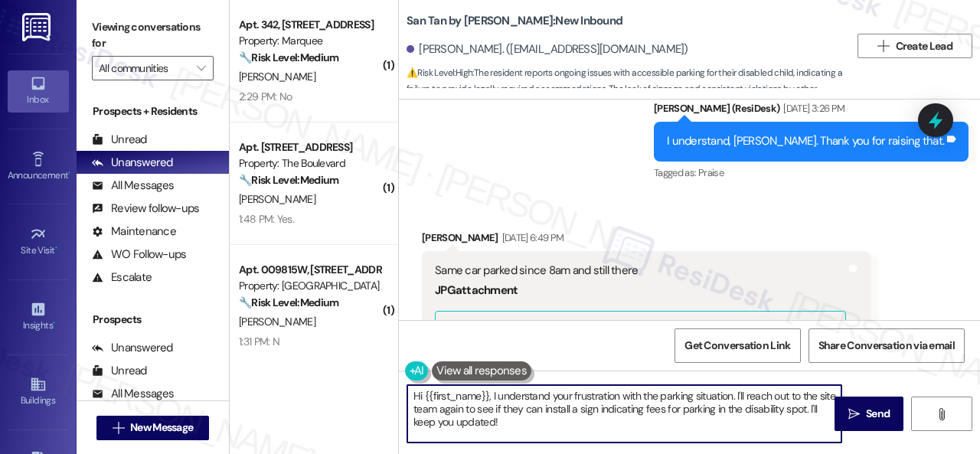 This screenshot has width=980, height=454. What do you see at coordinates (915, 46) in the screenshot?
I see `button: Create Lead` at bounding box center [915, 46].